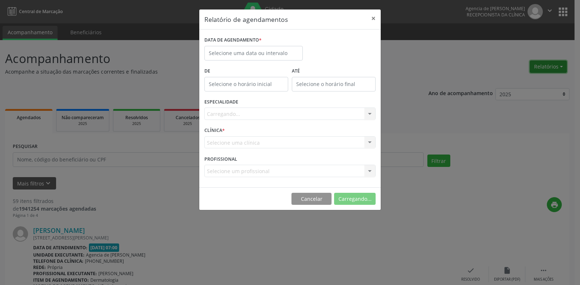 The width and height of the screenshot is (580, 285). Describe the element at coordinates (373, 18) in the screenshot. I see `button: Close` at that location.